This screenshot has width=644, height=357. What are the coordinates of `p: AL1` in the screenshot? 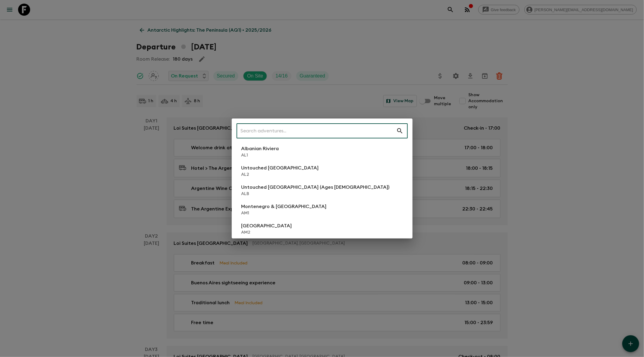 It's located at (260, 155).